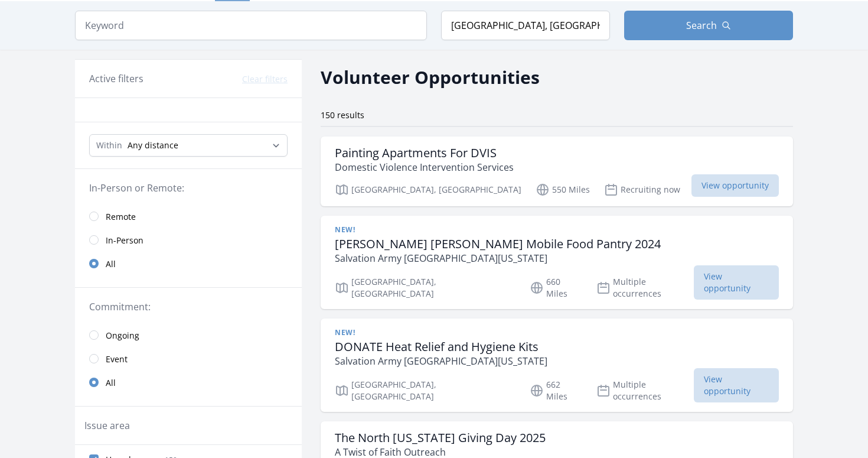  I want to click on h3: DONATE Heat Relief and Hygiene Kits, so click(441, 347).